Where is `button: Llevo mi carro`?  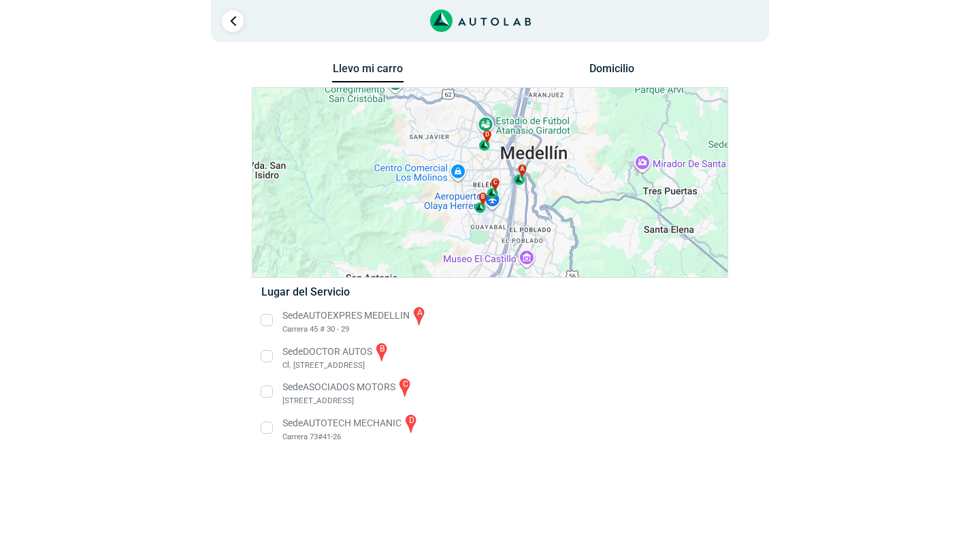 button: Llevo mi carro is located at coordinates (368, 73).